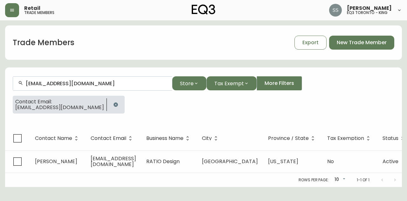  Describe the element at coordinates (163, 161) in the screenshot. I see `span: RATIO Design` at that location.